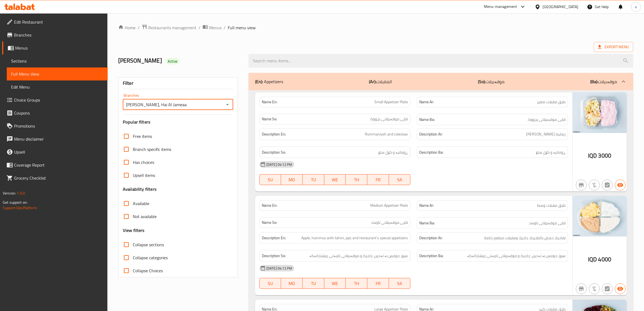 The height and width of the screenshot is (311, 644). I want to click on span: Upsell, so click(59, 152).